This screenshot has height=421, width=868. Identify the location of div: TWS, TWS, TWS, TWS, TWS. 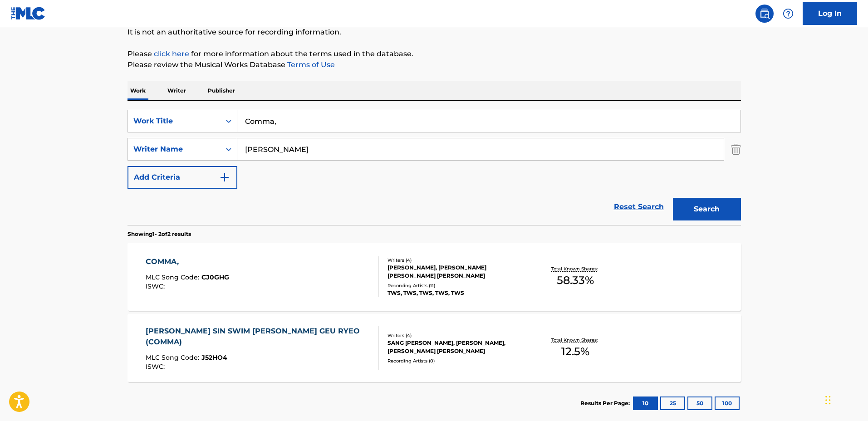
(456, 293).